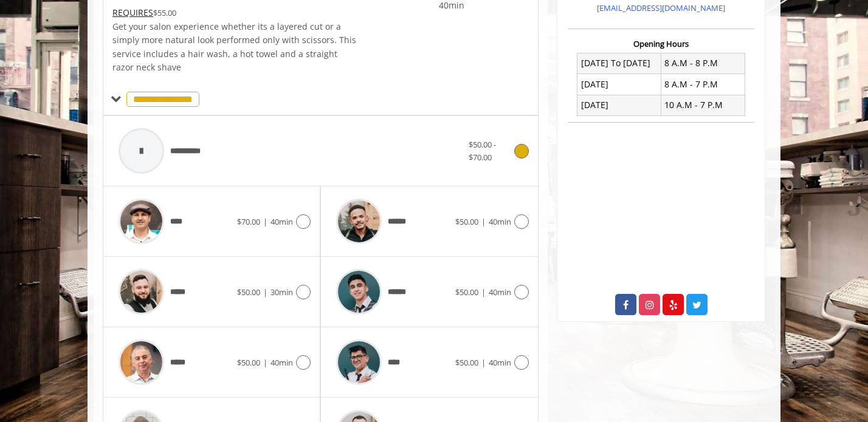  I want to click on h3: Opening Hours, so click(660, 44).